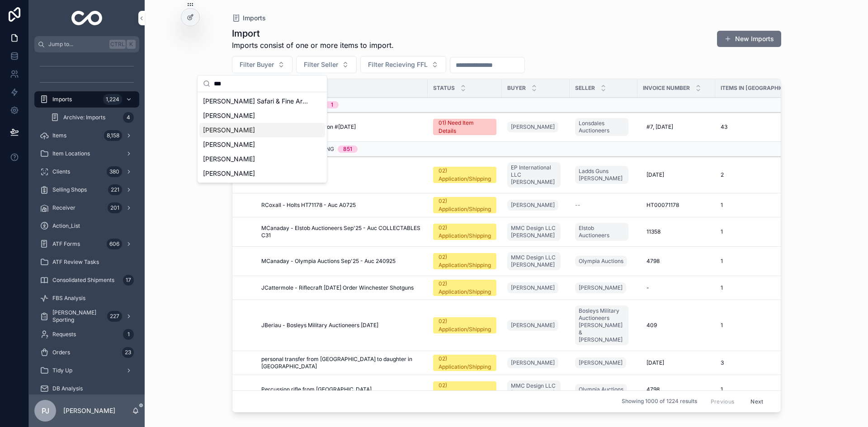 The image size is (868, 427). I want to click on span: Jump to..., so click(77, 44).